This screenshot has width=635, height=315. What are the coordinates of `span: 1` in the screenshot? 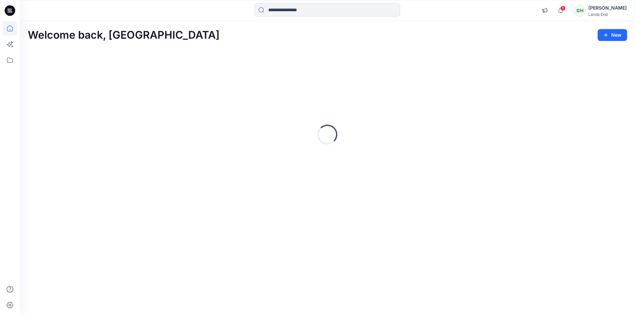 It's located at (563, 8).